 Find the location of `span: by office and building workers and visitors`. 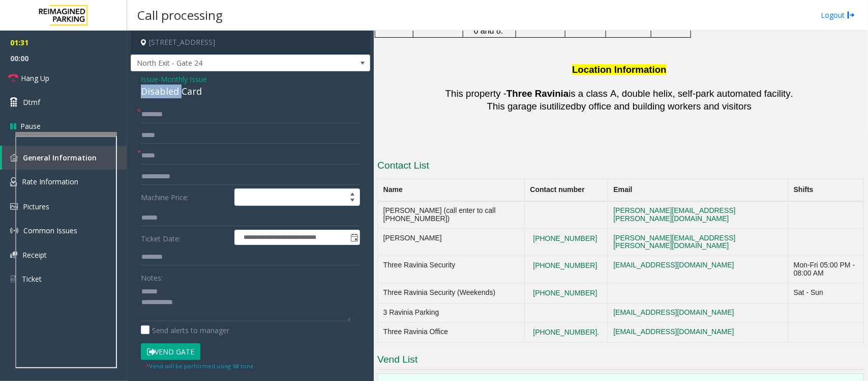

span: by office and building workers and visitors is located at coordinates (664, 106).